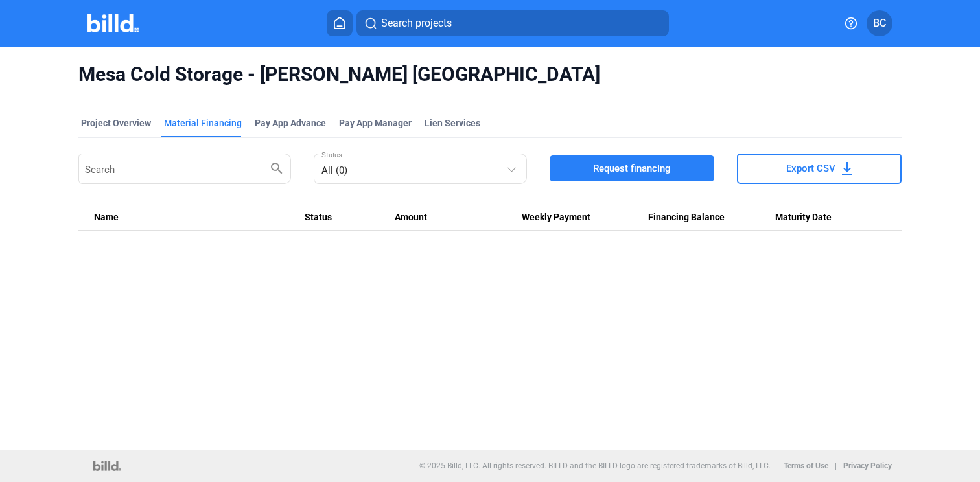 This screenshot has height=482, width=980. Describe the element at coordinates (512, 23) in the screenshot. I see `button: Search projects` at that location.